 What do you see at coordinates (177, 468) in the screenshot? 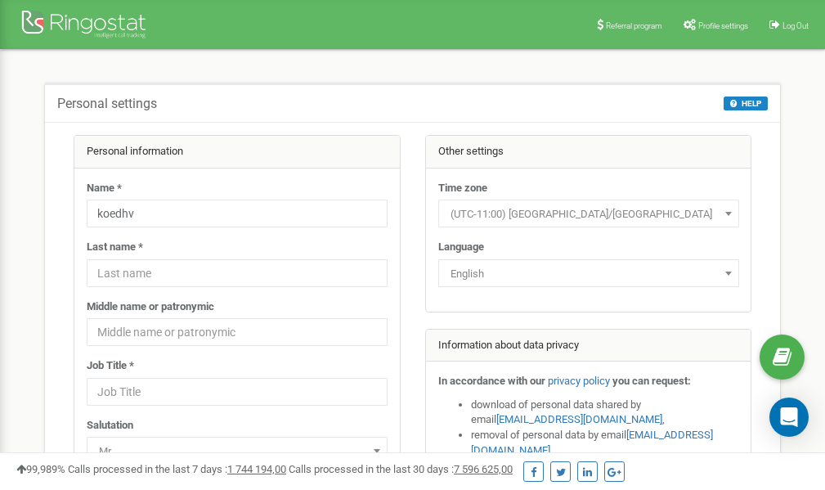
I see `span: Calls processed in the last 7 days :` at bounding box center [177, 468].